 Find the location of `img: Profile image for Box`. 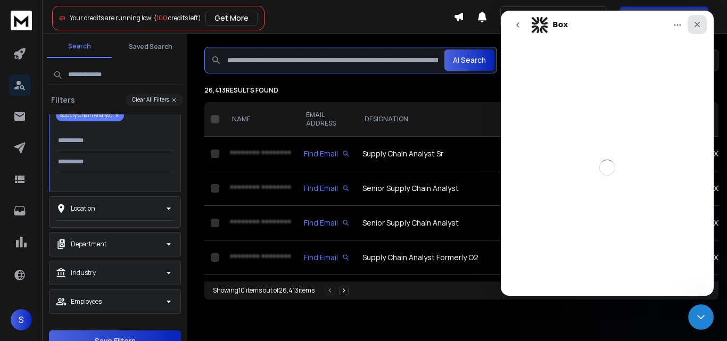

img: Profile image for Box is located at coordinates (39, 14).